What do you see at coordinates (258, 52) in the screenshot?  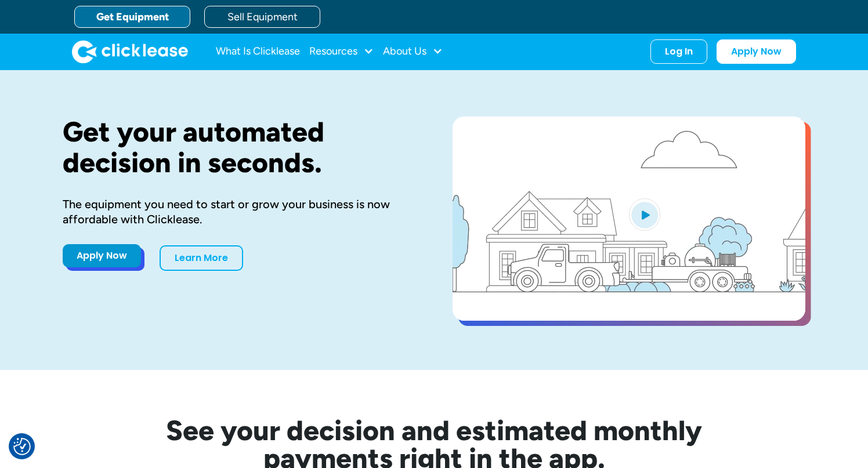 I see `a: What Is Clicklease` at bounding box center [258, 52].